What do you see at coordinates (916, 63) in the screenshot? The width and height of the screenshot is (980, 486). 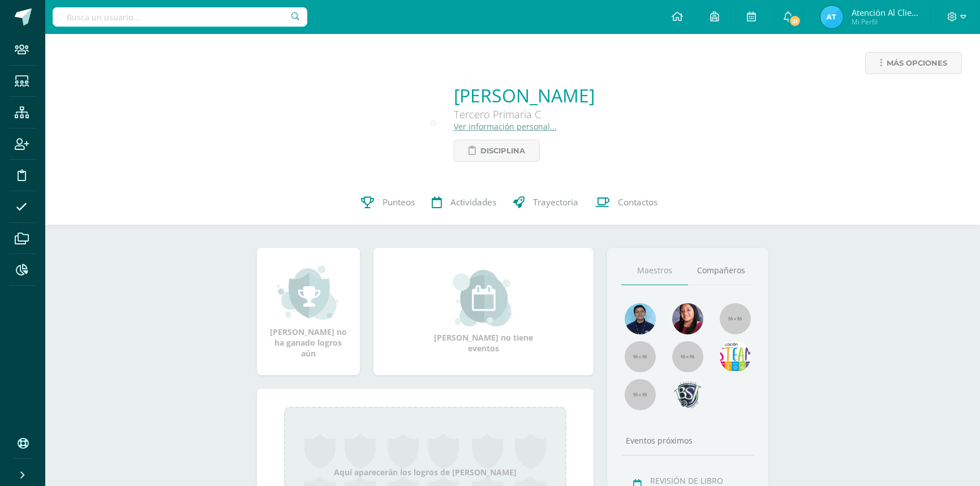 I see `span: Más opciones` at bounding box center [916, 63].